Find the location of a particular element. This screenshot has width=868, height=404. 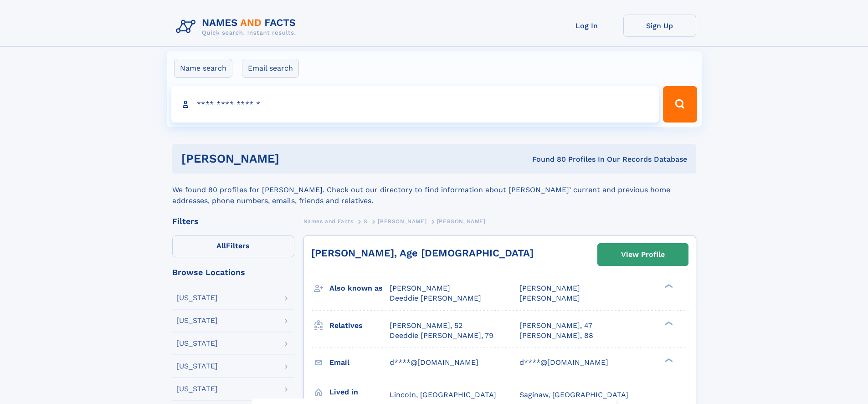

h3: Email is located at coordinates (359, 362).